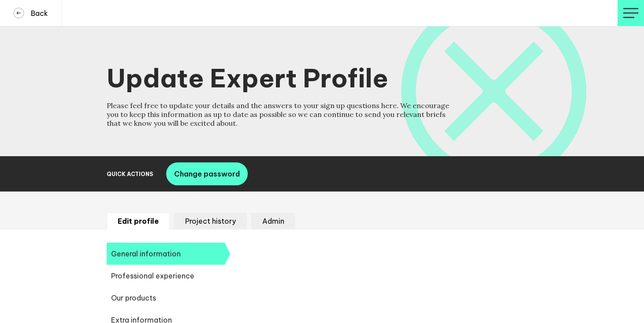 This screenshot has height=323, width=644. What do you see at coordinates (210, 221) in the screenshot?
I see `li: Project history` at bounding box center [210, 221].